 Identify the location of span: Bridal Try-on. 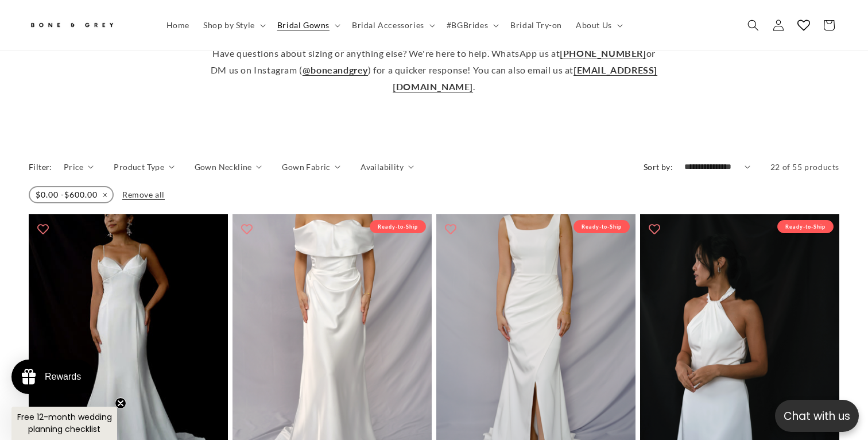
(536, 25).